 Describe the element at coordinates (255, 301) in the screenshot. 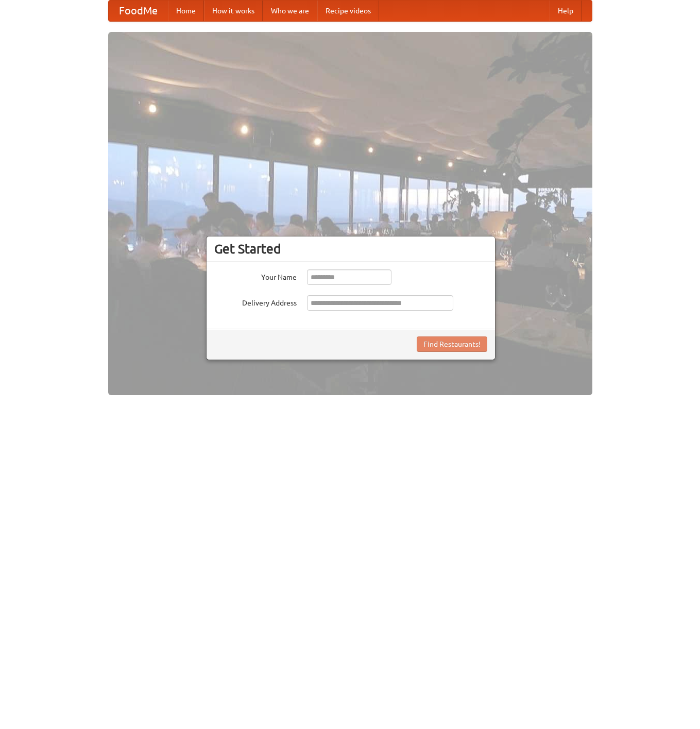

I see `label: Delivery Address` at that location.